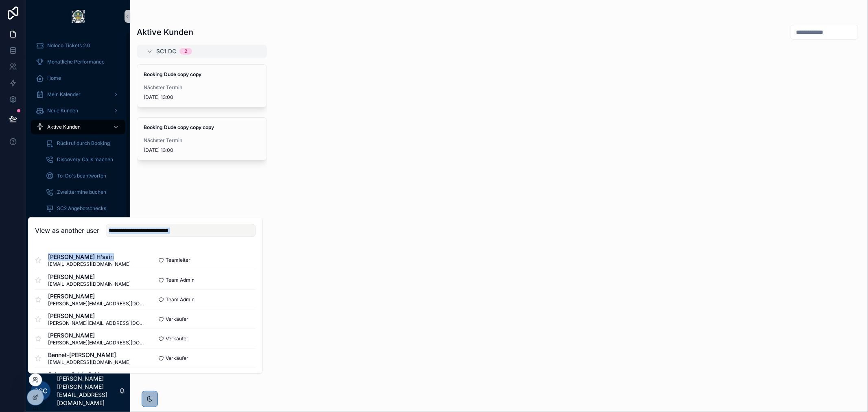 The width and height of the screenshot is (868, 412). What do you see at coordinates (83, 143) in the screenshot?
I see `a: Rückruf durch Booking` at bounding box center [83, 143].